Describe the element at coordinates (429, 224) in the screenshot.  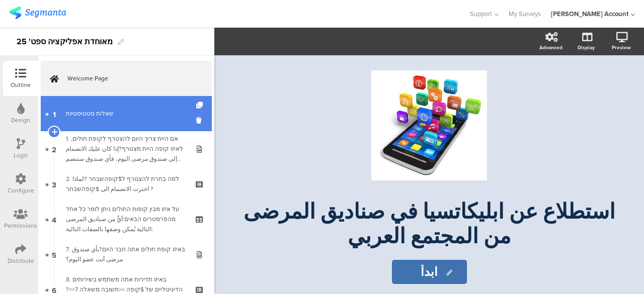
I see `p: استطلاع عن ابليكاتسيا في صناديق المرضى من المجتمع العربي` at that location.